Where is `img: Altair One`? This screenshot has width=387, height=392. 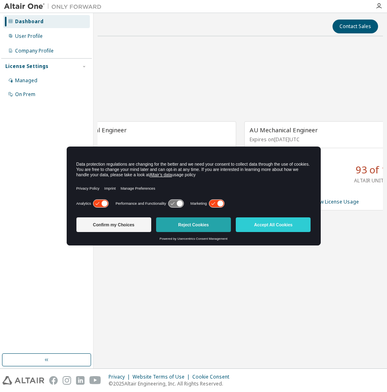
img: Altair One is located at coordinates (55, 7).